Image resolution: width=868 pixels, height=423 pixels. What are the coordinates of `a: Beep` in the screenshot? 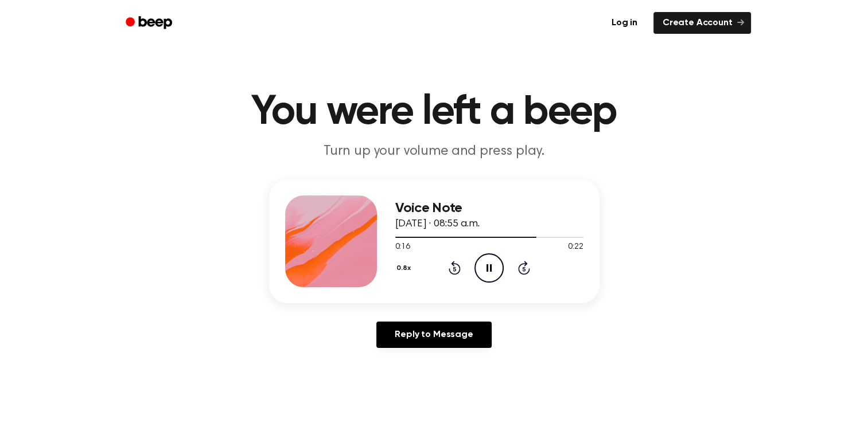 It's located at (149, 23).